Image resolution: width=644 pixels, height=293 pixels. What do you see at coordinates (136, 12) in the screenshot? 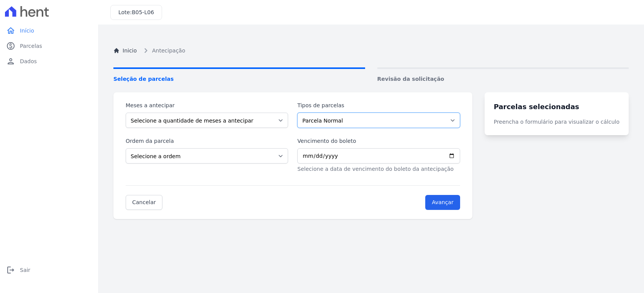
I see `h3: Lote:` at bounding box center [136, 12].